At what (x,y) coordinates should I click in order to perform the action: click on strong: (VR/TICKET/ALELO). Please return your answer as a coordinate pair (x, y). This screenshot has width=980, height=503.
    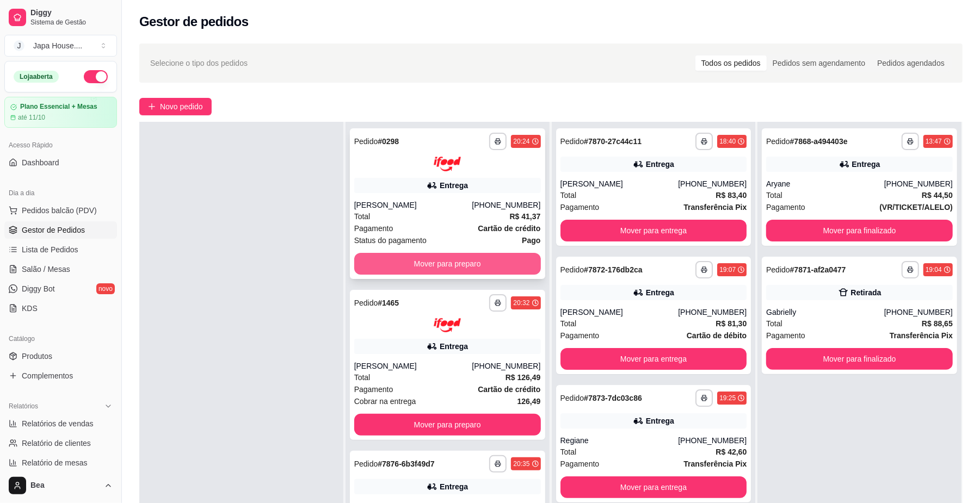
    Looking at the image, I should click on (916, 207).